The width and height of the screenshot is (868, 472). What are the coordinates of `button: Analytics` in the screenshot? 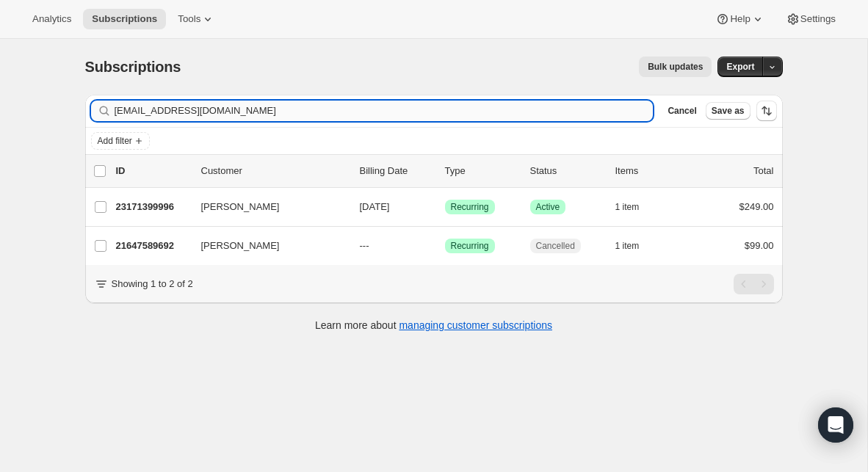 It's located at (52, 20).